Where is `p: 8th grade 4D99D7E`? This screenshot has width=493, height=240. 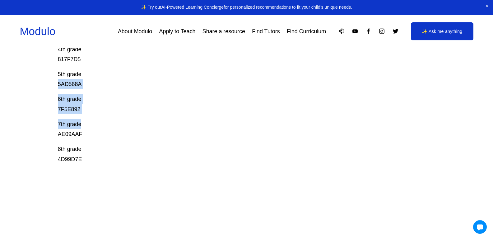 p: 8th grade 4D99D7E is located at coordinates (227, 154).